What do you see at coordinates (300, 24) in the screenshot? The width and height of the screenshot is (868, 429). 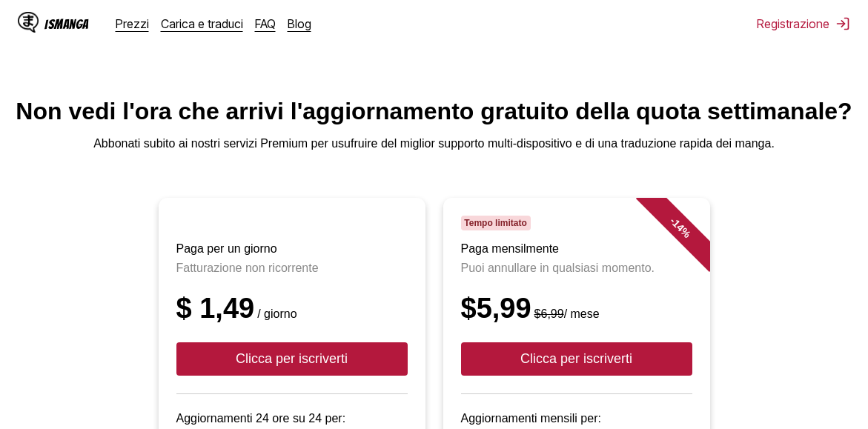 I see `font: Blog` at bounding box center [300, 24].